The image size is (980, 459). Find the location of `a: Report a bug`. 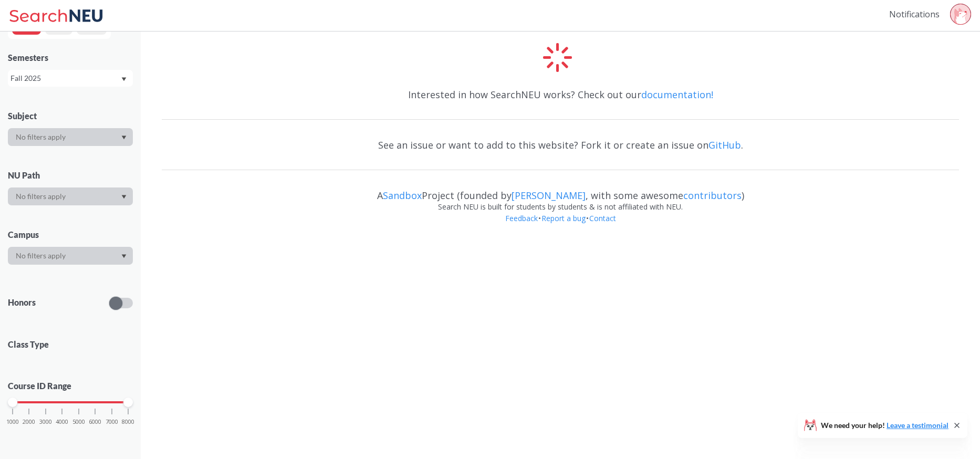

a: Report a bug is located at coordinates (564, 218).